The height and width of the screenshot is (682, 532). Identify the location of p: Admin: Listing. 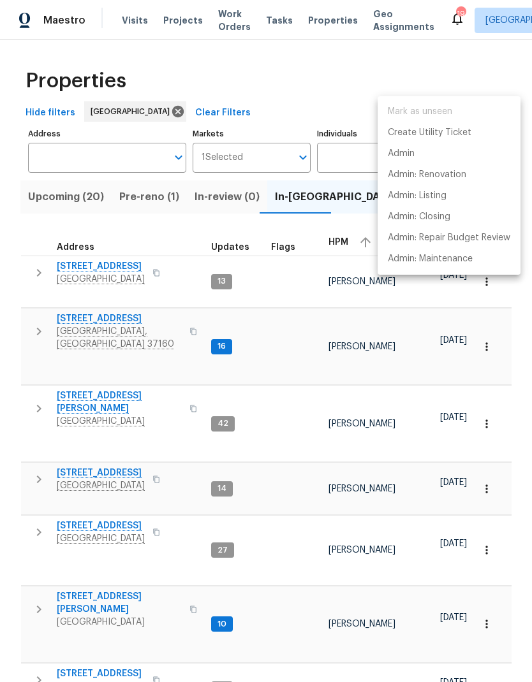
(417, 196).